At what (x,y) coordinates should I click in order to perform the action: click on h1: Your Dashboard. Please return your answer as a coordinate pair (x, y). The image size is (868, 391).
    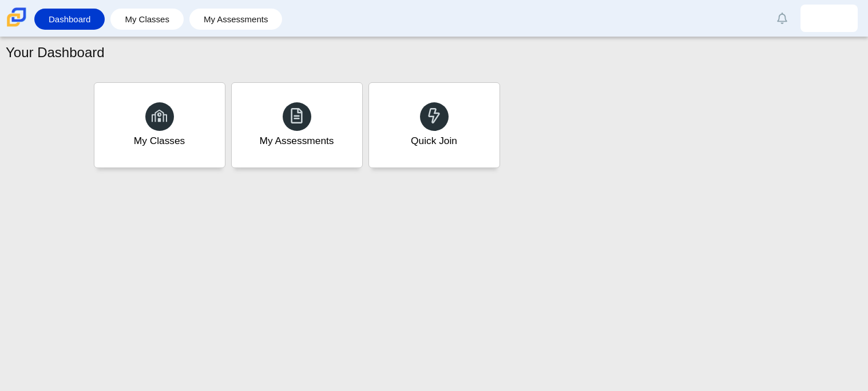
    Looking at the image, I should click on (55, 53).